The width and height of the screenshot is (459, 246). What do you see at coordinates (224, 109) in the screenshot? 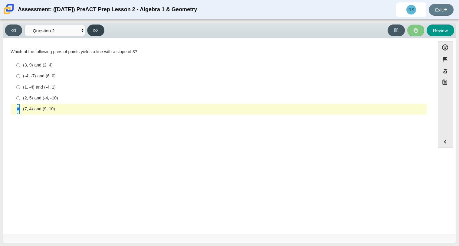
I see `div: (7, 4) and (9, 10)` at bounding box center [224, 109].